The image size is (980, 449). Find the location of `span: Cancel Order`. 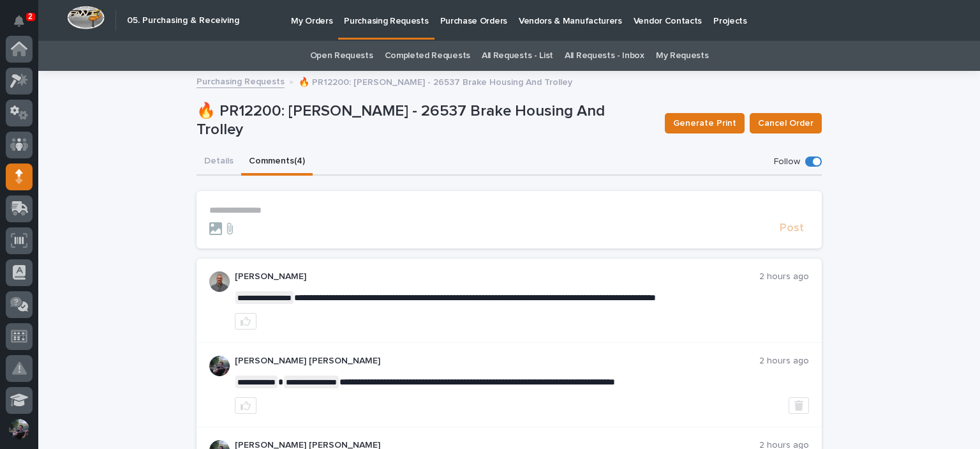

span: Cancel Order is located at coordinates (786, 123).